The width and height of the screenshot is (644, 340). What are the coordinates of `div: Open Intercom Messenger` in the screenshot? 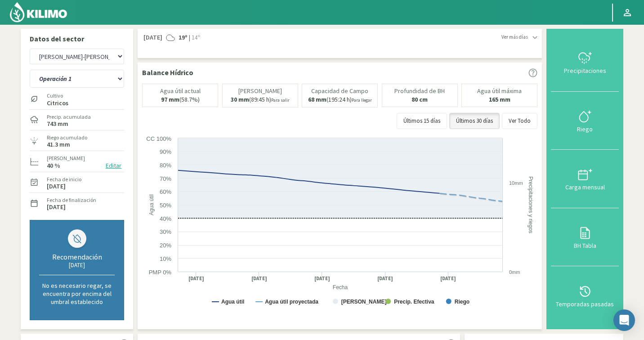 It's located at (624, 320).